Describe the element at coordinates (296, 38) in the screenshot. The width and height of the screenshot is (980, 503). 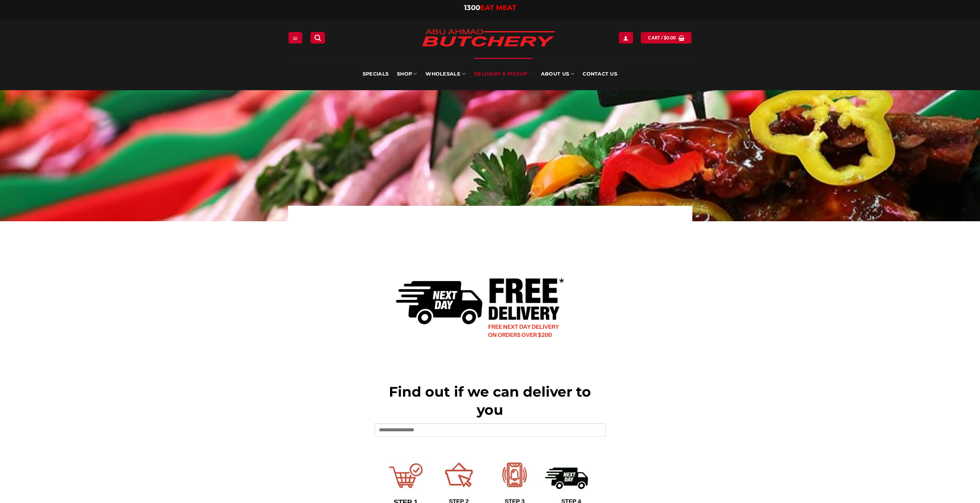
I see `a: Menu` at that location.